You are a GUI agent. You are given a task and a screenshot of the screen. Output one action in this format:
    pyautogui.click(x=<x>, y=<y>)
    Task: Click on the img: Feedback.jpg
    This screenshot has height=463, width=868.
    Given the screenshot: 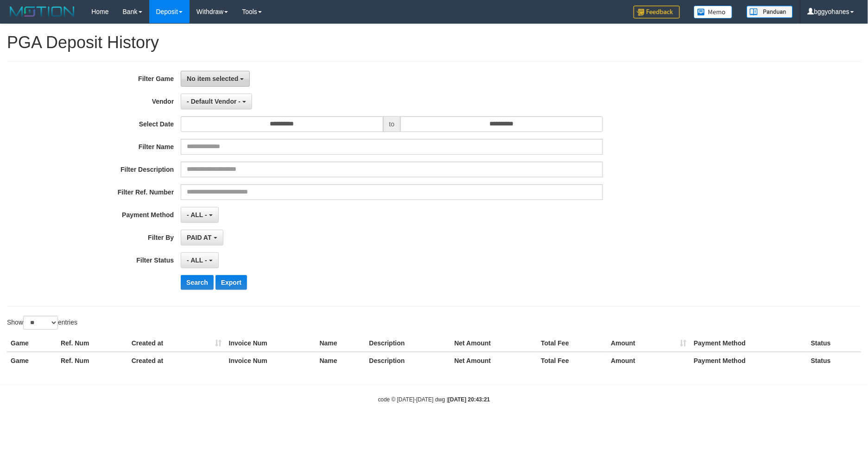 What is the action you would take?
    pyautogui.click(x=657, y=12)
    